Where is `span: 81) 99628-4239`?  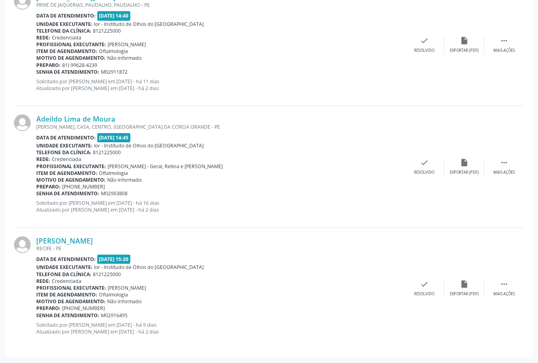 span: 81) 99628-4239 is located at coordinates (80, 65).